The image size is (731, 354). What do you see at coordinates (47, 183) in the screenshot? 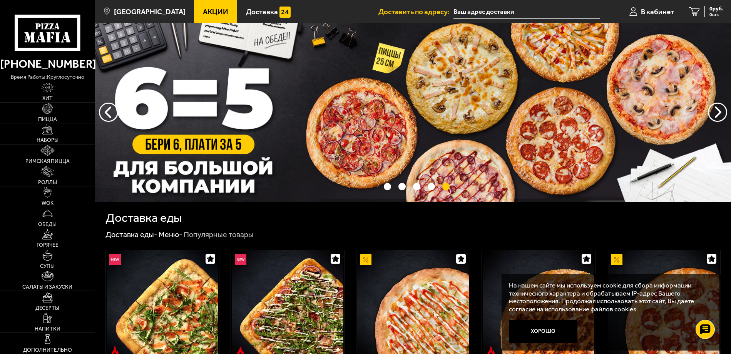
I see `span: Роллы` at bounding box center [47, 183].